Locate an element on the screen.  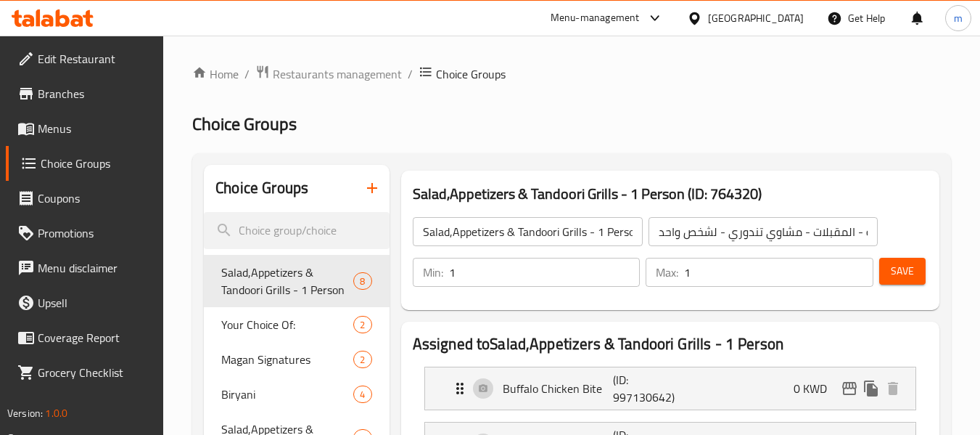
span: Menu disclaimer is located at coordinates (95, 268).